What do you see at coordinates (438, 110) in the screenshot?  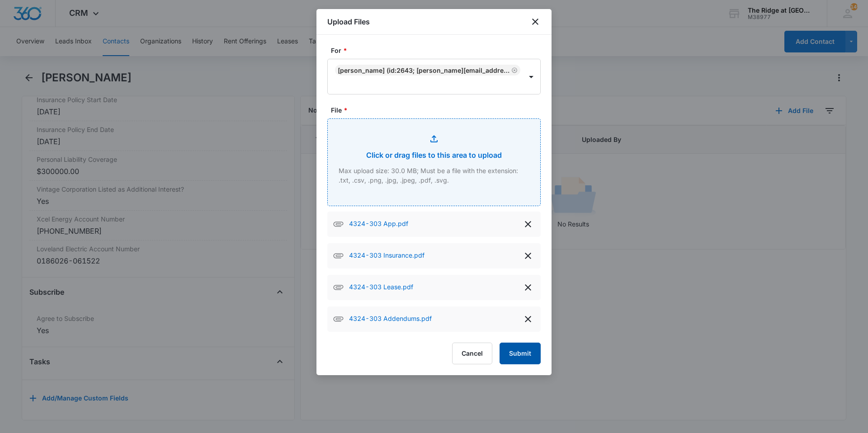 I see `label: File` at bounding box center [438, 110].